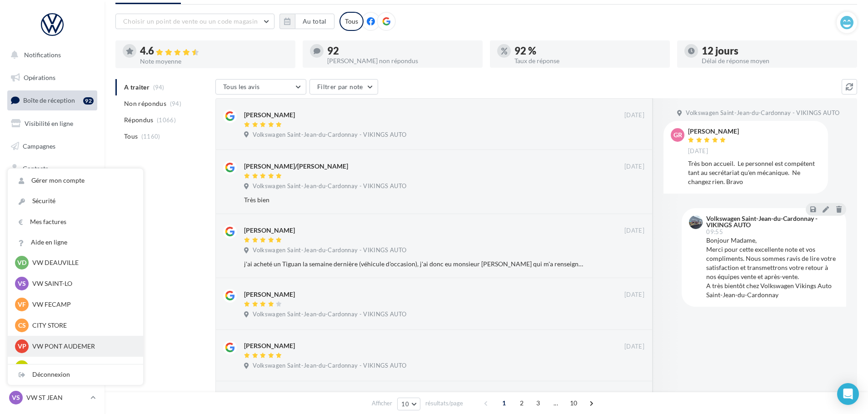 The width and height of the screenshot is (868, 414). What do you see at coordinates (36, 168) in the screenshot?
I see `span: Contacts` at bounding box center [36, 168].